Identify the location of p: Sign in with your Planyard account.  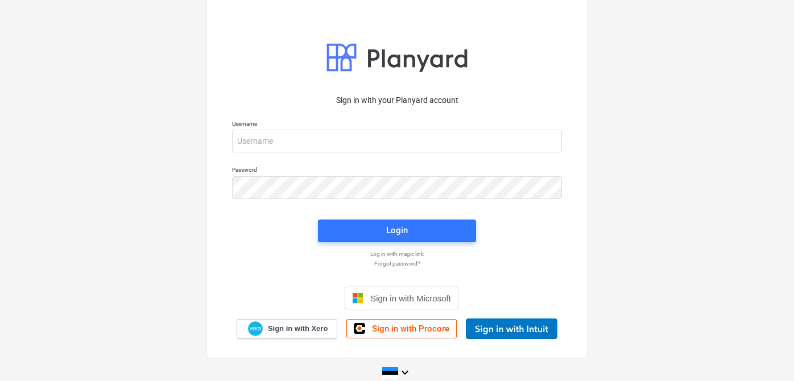
(397, 100).